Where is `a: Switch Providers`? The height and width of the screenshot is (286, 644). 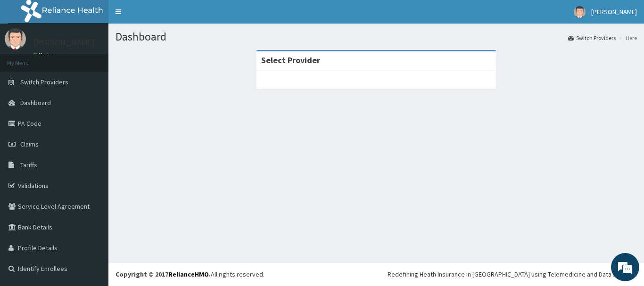 a: Switch Providers is located at coordinates (591, 38).